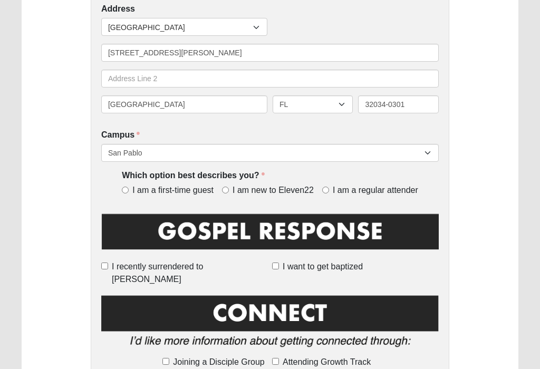 This screenshot has width=540, height=369. Describe the element at coordinates (193, 176) in the screenshot. I see `label: Which option best describes you?` at that location.